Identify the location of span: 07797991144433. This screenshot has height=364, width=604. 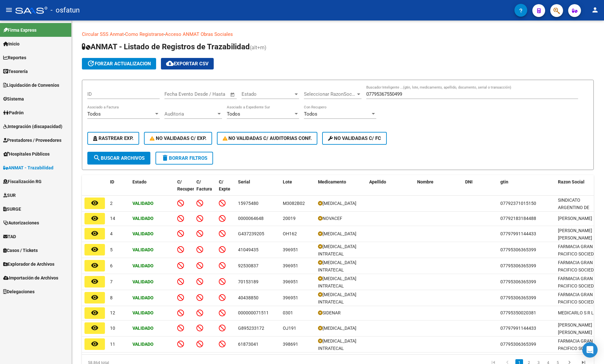
(519, 234).